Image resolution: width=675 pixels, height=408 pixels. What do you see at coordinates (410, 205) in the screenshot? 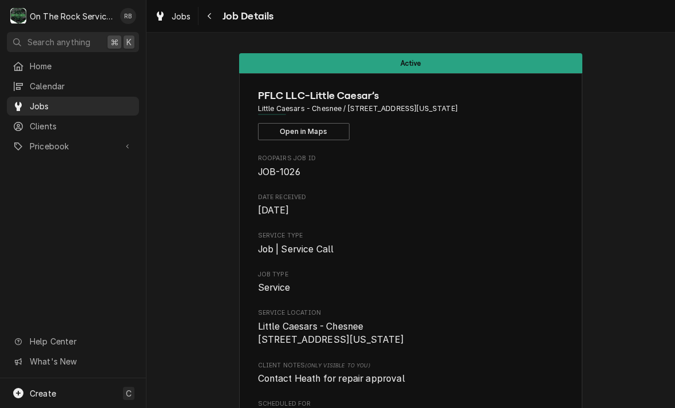
I see `div: Date Received` at bounding box center [410, 205].